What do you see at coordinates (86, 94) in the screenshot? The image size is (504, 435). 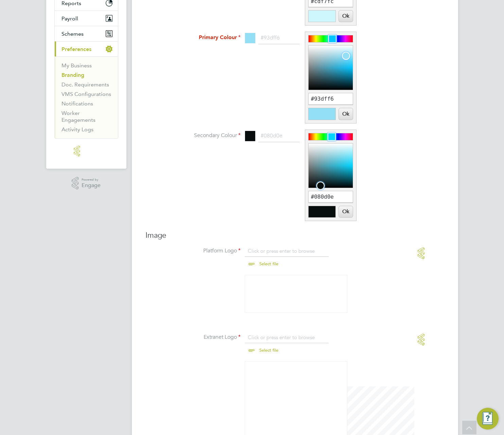 I see `a: VMS Configurations` at bounding box center [86, 94].